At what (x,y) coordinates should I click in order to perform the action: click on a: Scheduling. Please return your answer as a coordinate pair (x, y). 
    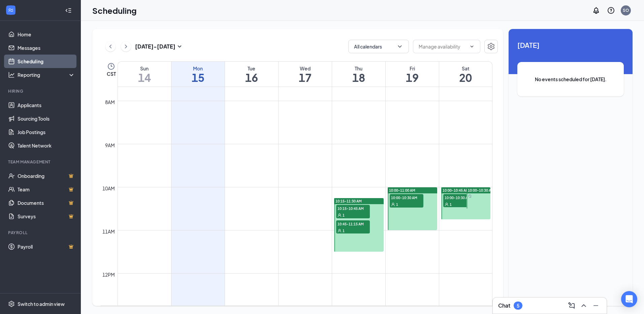
    Looking at the image, I should click on (46, 61).